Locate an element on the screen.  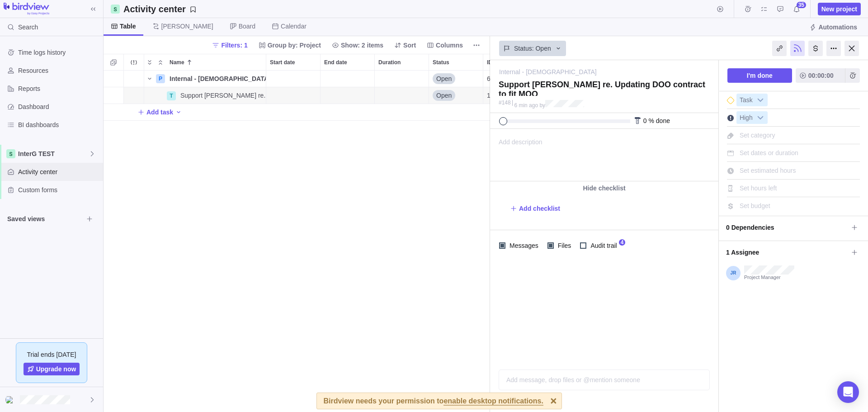
div: More actions is located at coordinates (834, 49).